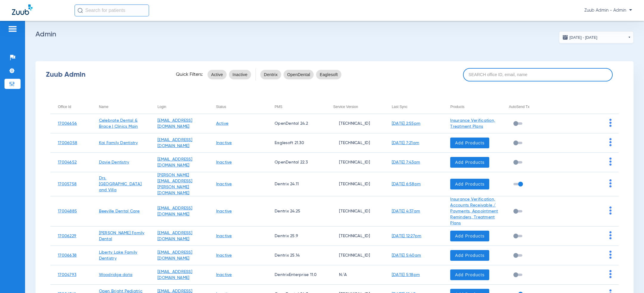 This screenshot has width=644, height=293. I want to click on a: Celebrate Dental & Brace | Clinics Main, so click(119, 123).